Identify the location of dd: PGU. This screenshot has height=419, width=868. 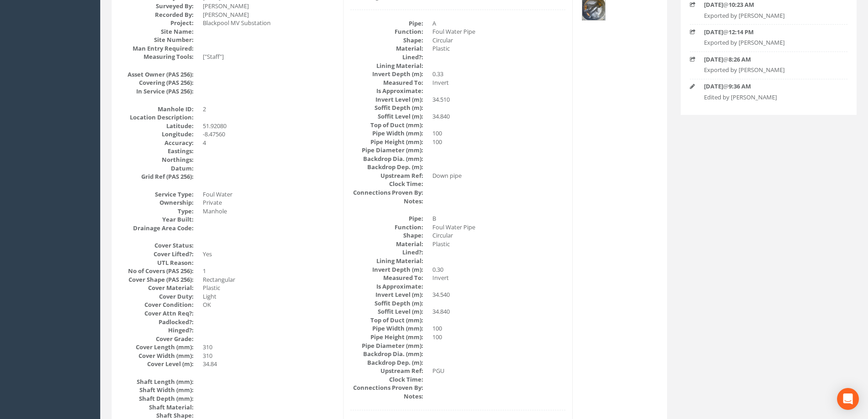
(499, 371).